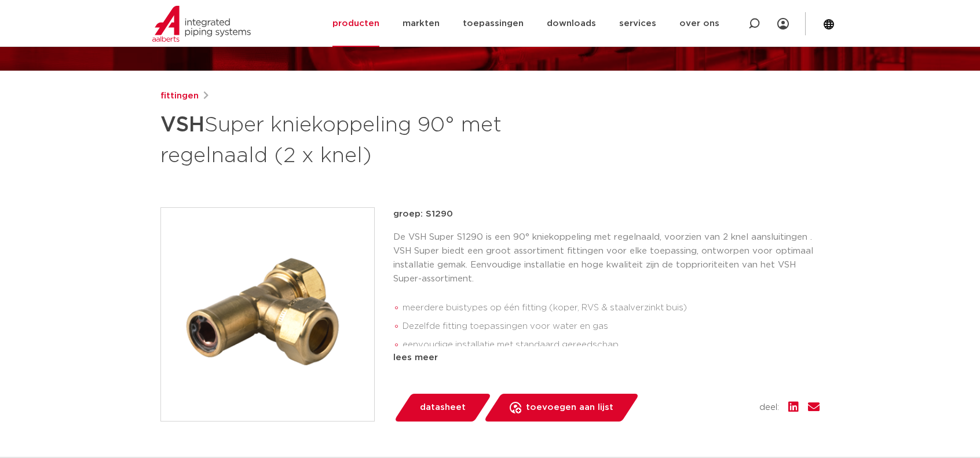  I want to click on span: datasheet, so click(442, 408).